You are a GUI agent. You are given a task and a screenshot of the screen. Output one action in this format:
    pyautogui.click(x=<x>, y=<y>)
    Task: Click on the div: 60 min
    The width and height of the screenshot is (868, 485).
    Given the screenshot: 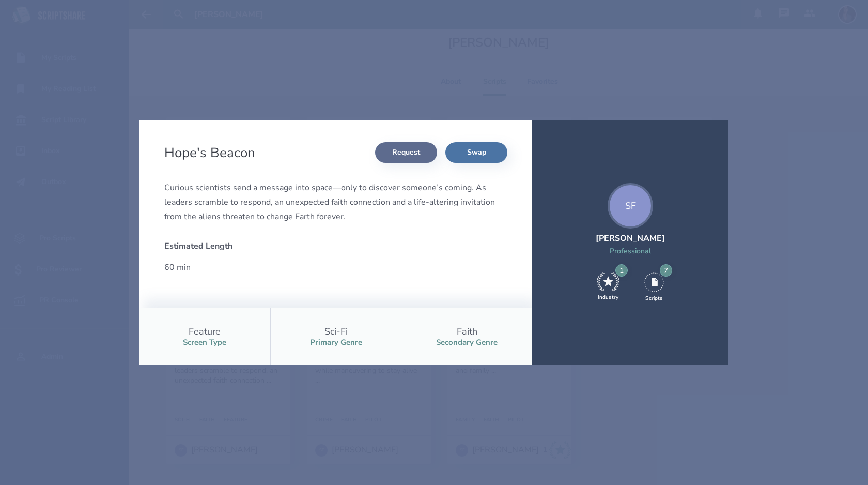 What is the action you would take?
    pyautogui.click(x=246, y=267)
    